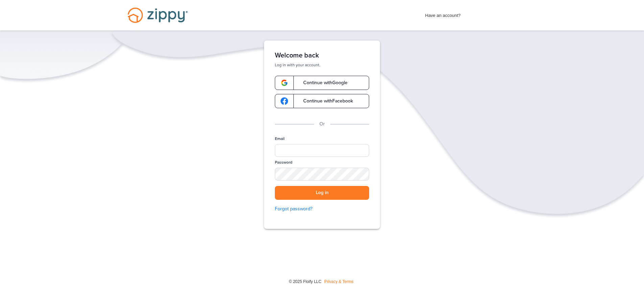 This screenshot has height=308, width=644. What do you see at coordinates (339, 281) in the screenshot?
I see `a: Privacy & Terms` at bounding box center [339, 281].